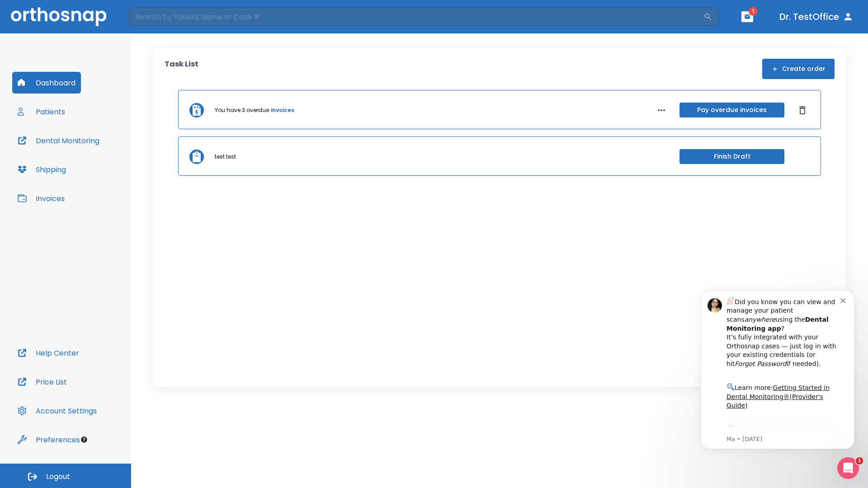 The image size is (868, 488). What do you see at coordinates (42, 381) in the screenshot?
I see `a: Price List` at bounding box center [42, 381].